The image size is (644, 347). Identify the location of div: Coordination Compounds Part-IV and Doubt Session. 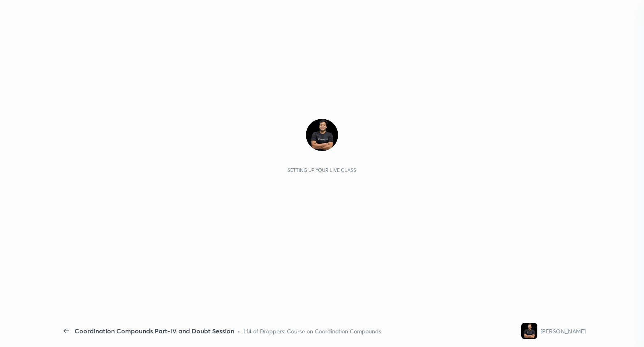
(154, 332).